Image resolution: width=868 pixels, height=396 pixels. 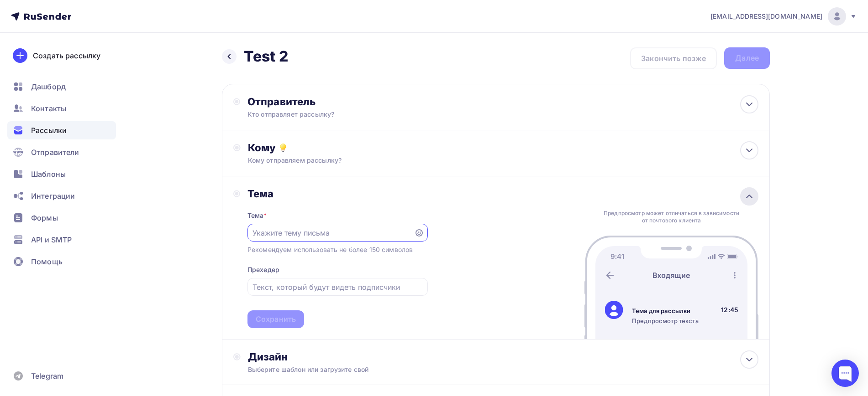 I want to click on input: Текст, который будут видеть подписчики, so click(x=337, y=287).